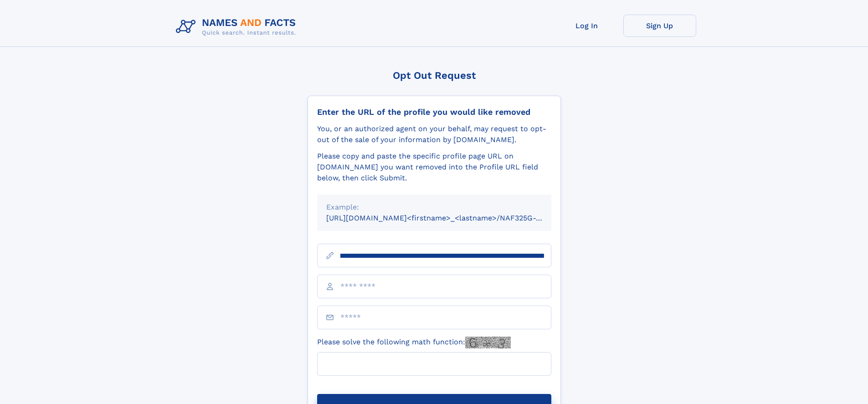 This screenshot has height=404, width=868. What do you see at coordinates (414, 342) in the screenshot?
I see `label: Please solve the following math function:` at bounding box center [414, 342].